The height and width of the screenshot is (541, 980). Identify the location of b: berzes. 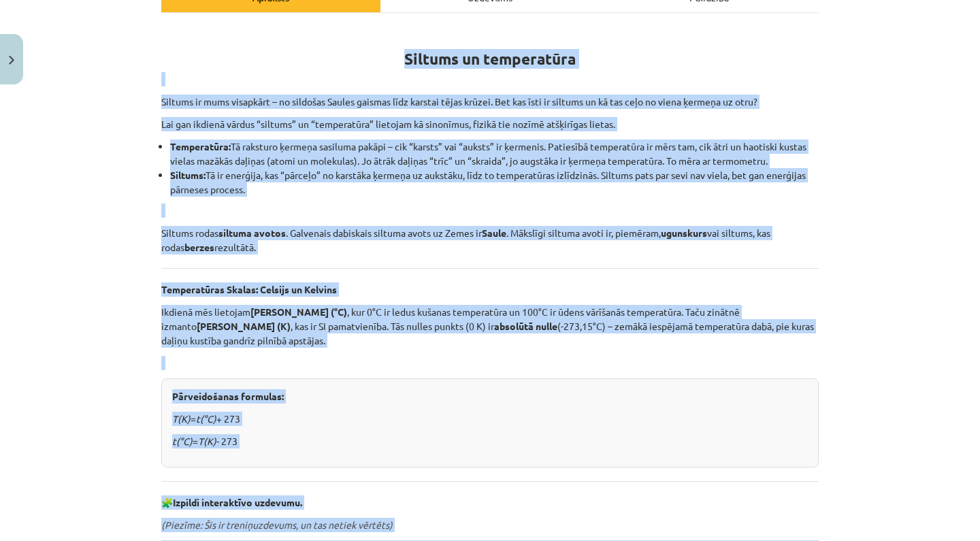
(199, 247).